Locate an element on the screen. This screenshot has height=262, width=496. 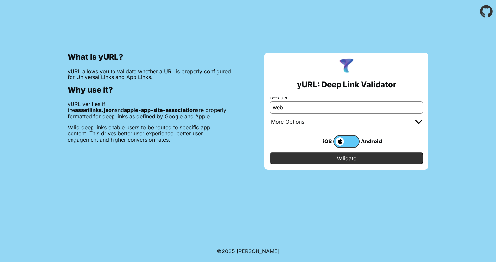
b: apple-app-site-association is located at coordinates (160, 110).